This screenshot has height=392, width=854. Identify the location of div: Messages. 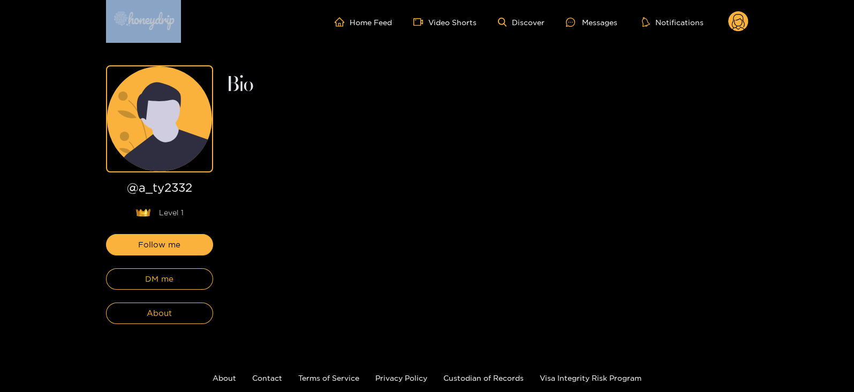
(592, 22).